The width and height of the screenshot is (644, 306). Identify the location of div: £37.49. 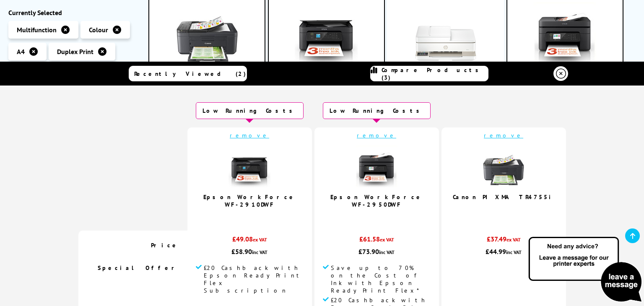
(503, 240).